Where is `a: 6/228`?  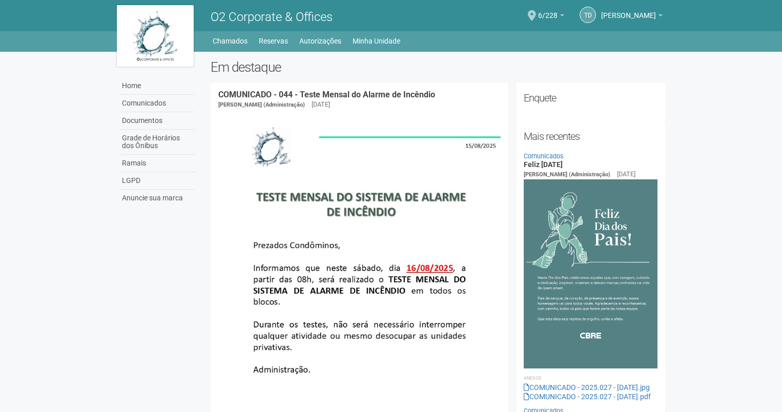 a: 6/228 is located at coordinates (551, 17).